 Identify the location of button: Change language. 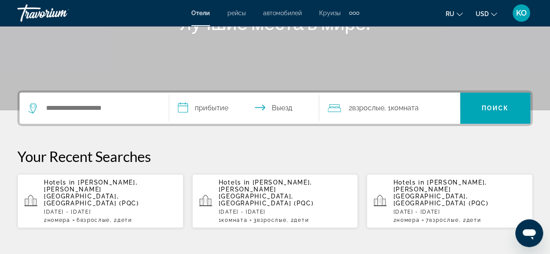
(454, 13).